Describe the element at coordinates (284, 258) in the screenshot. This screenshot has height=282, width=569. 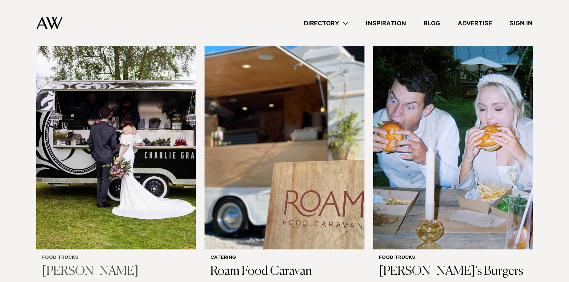
I see `h6: Catering` at that location.